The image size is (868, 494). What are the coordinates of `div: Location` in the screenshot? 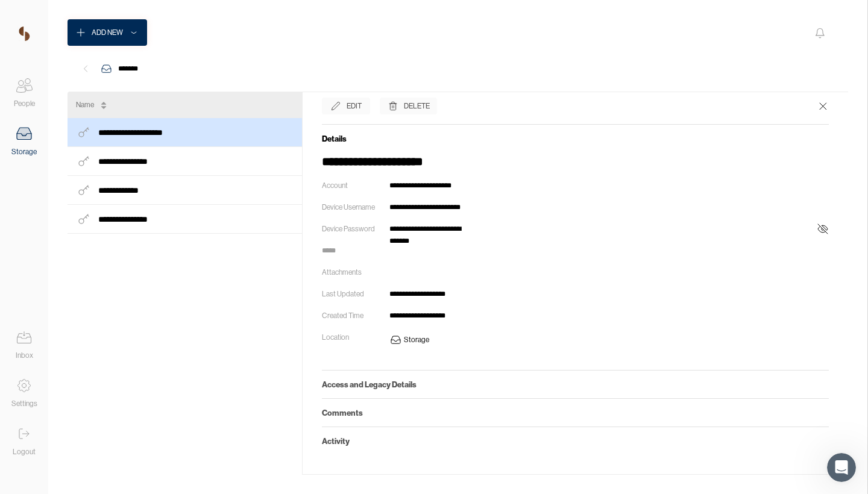 It's located at (351, 337).